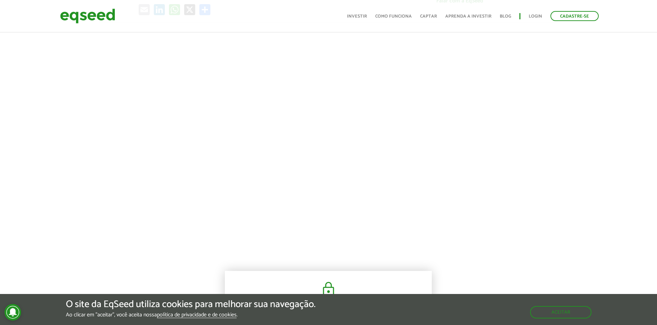  What do you see at coordinates (329, 290) in the screenshot?
I see `img: cadeado.svg` at bounding box center [329, 290].